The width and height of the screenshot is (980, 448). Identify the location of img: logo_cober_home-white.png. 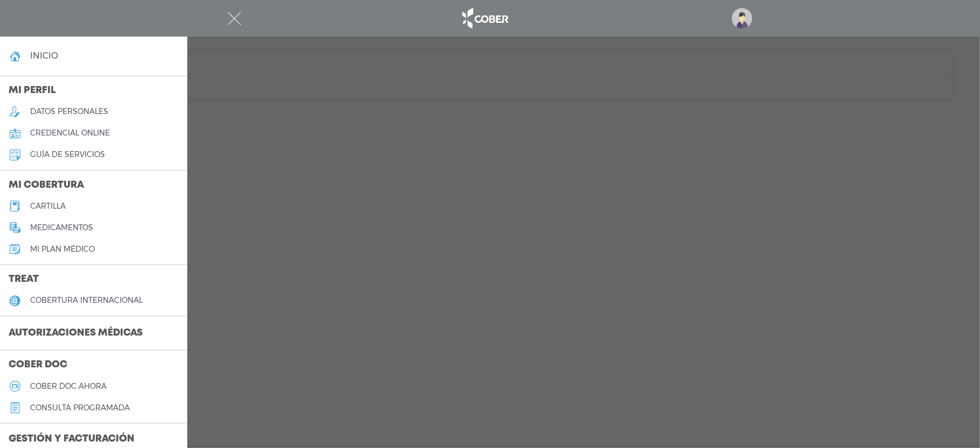
(485, 18).